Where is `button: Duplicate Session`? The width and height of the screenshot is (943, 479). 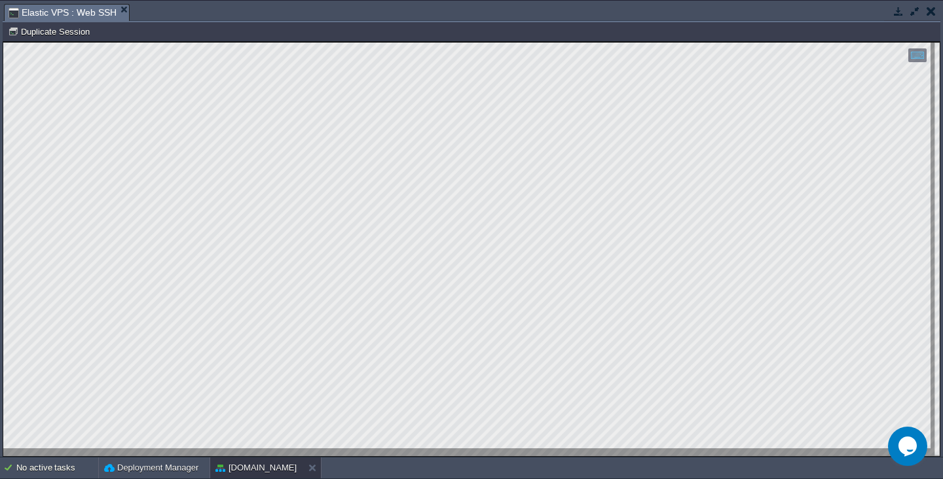 button: Duplicate Session is located at coordinates (50, 31).